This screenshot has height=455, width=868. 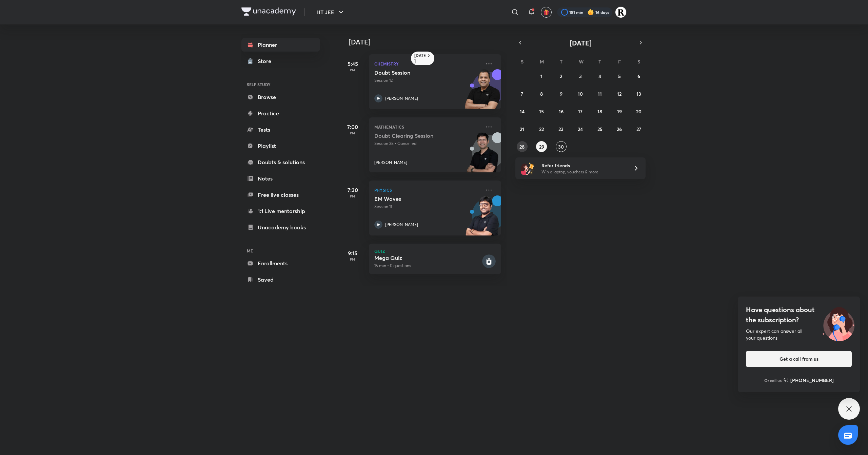 What do you see at coordinates (416, 73) in the screenshot?
I see `h5: Doubt Session` at bounding box center [416, 73].